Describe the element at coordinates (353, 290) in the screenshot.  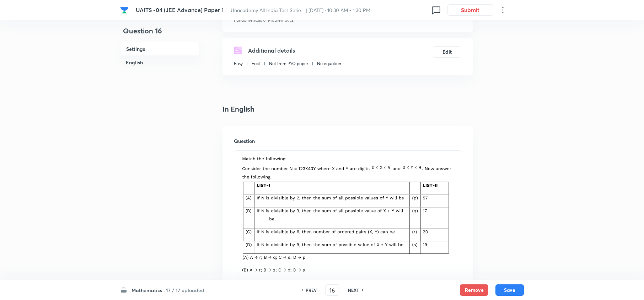
I see `h6: NEXT` at that location.